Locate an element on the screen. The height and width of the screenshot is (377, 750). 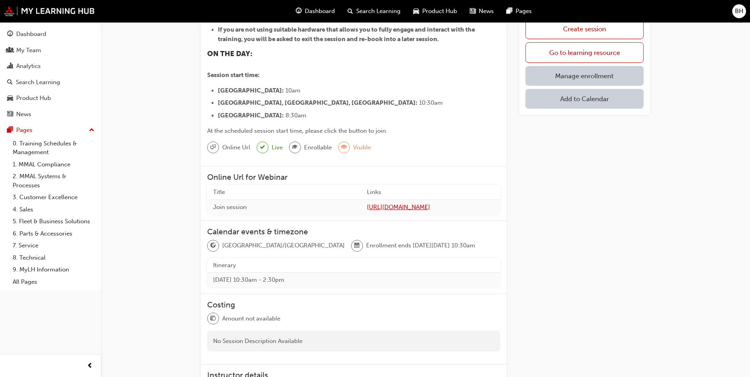
a: News is located at coordinates (50, 114).